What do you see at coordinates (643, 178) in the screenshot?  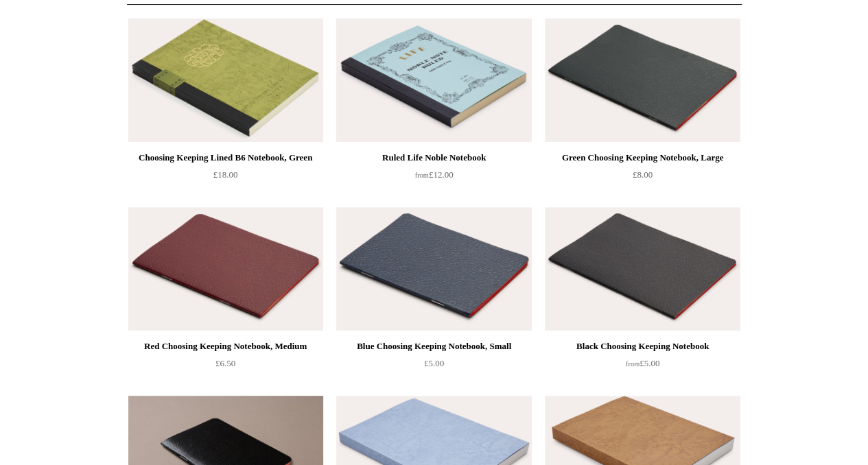 I see `a: Green Choosing Keeping Notebook, Large £8.00` at bounding box center [643, 178].